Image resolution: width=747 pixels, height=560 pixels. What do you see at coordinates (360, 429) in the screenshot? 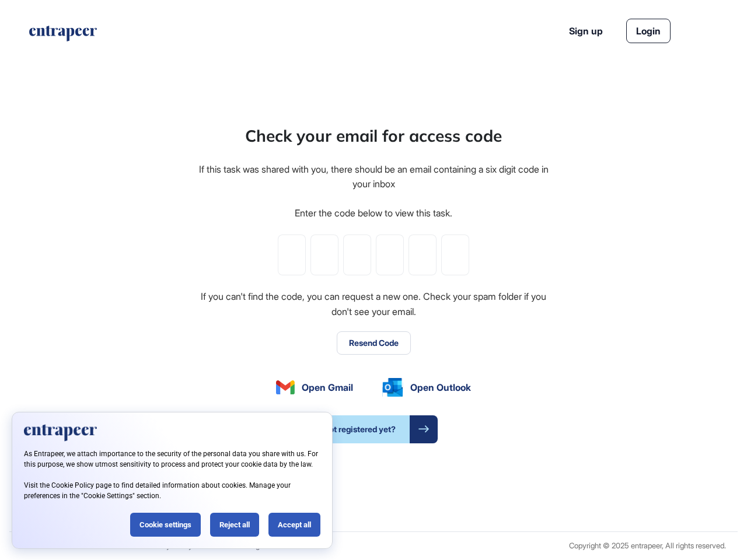
I see `span: Not registered yet?` at bounding box center [360, 429].